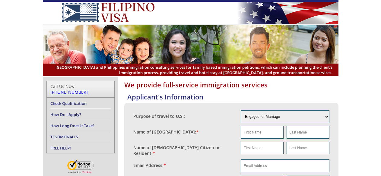 This screenshot has width=381, height=176. What do you see at coordinates (285, 166) in the screenshot?
I see `input: Email Address` at bounding box center [285, 166].